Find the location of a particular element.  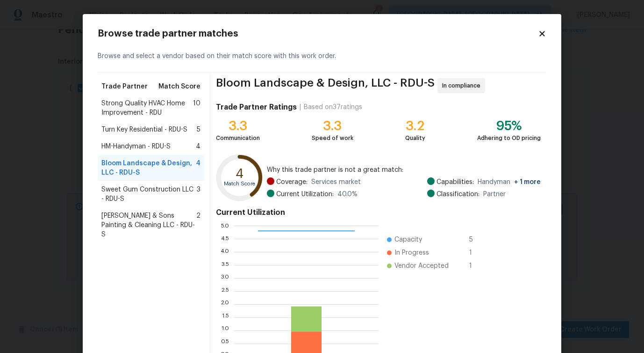

div: 95% is located at coordinates (509, 126).